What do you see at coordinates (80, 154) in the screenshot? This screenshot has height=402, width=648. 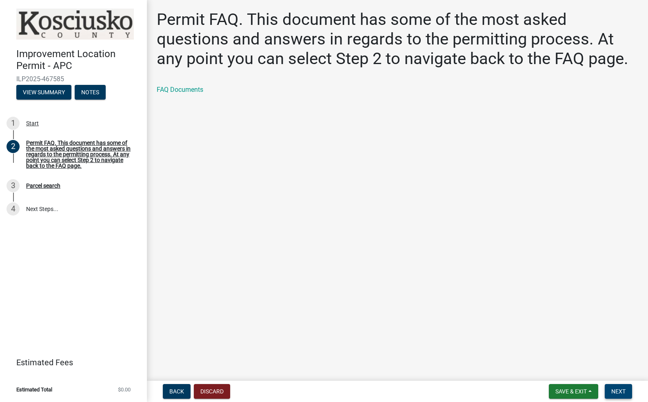 I see `div: Permit FAQ. This document has some of the most asked questions and answers in regards to the perm...` at bounding box center [80, 154].